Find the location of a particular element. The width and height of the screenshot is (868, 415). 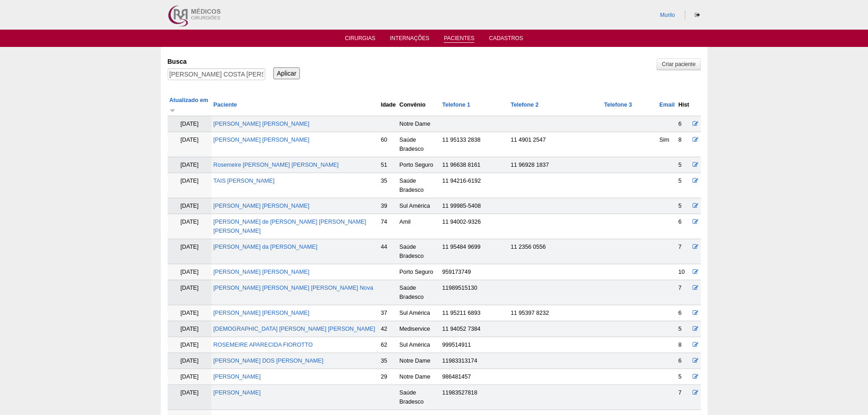

td: 11 95133 2838 is located at coordinates (475, 145).